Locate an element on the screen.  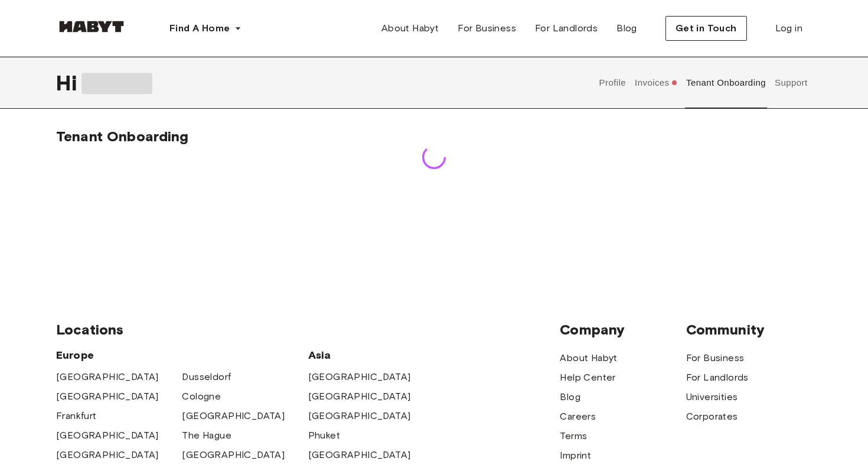
span: Phuket is located at coordinates (324, 435).